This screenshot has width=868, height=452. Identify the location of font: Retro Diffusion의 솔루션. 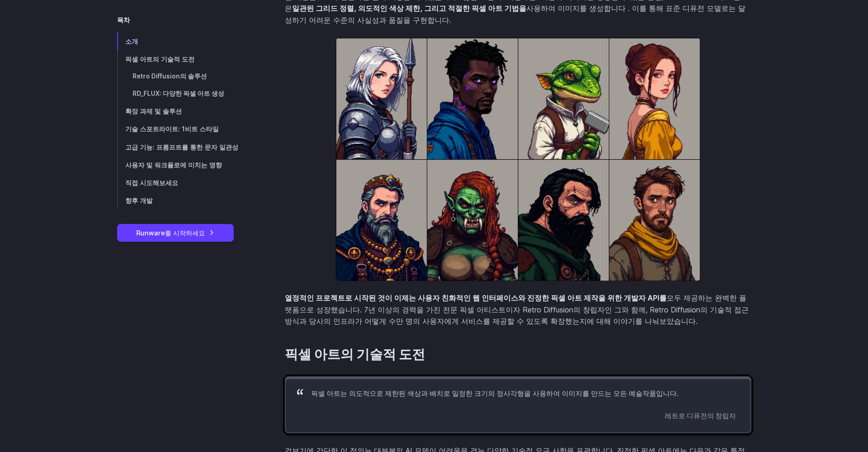
(169, 76).